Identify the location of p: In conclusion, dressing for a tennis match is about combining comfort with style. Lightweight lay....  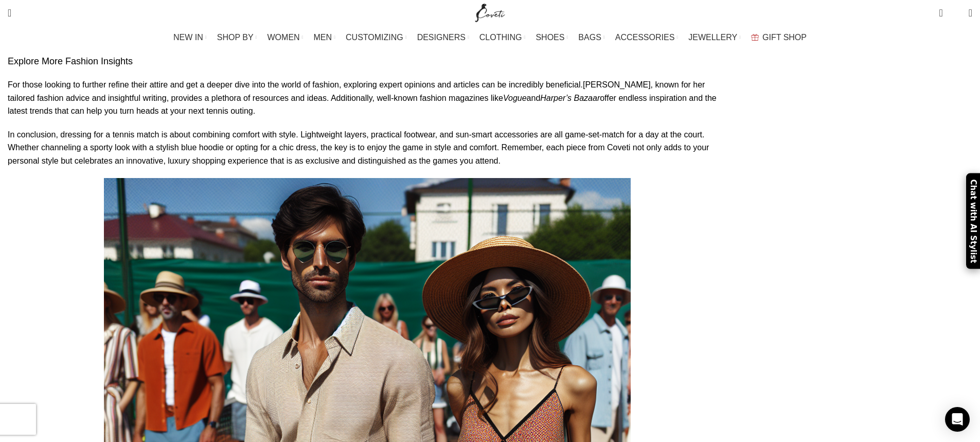
(368, 148).